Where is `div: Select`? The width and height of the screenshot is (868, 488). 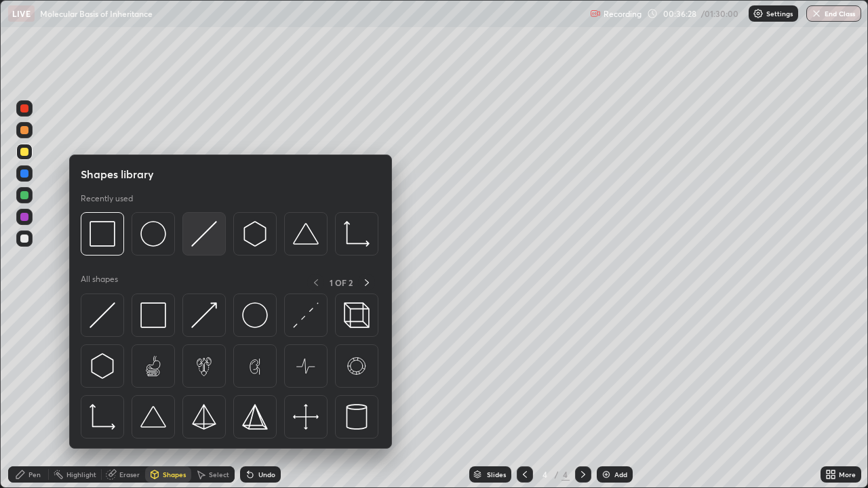
div: Select is located at coordinates (219, 475).